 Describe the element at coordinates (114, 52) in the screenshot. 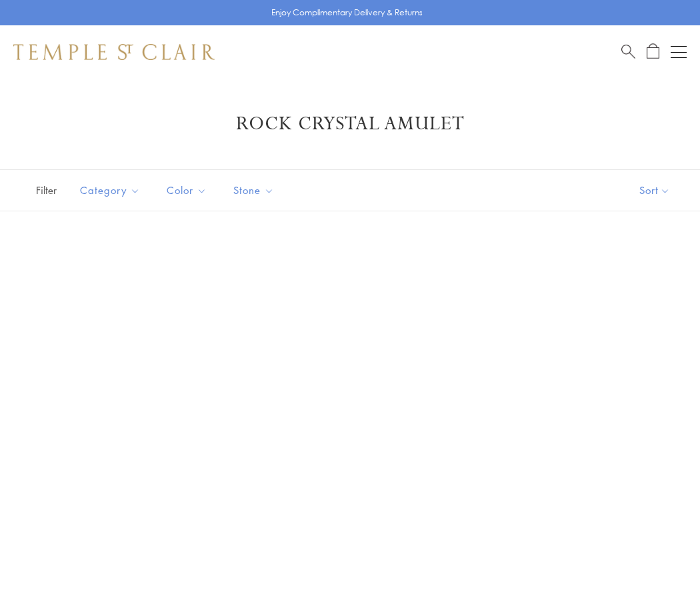

I see `img: Temple St. Clair` at that location.